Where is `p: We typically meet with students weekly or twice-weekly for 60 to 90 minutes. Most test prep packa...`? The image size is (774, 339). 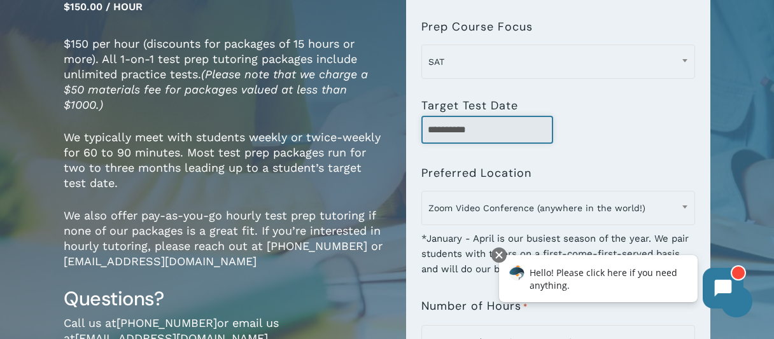
p: We typically meet with students weekly or twice-weekly for 60 to 90 minutes. Most test prep packa... is located at coordinates (225, 169).